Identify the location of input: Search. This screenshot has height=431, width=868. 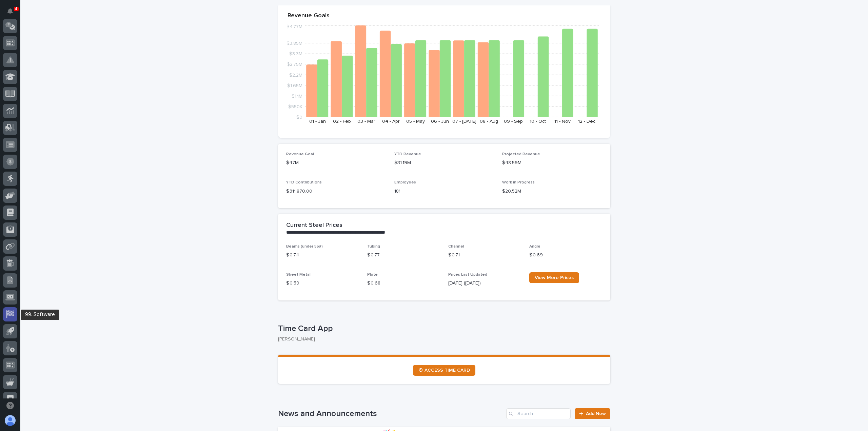
(538, 414).